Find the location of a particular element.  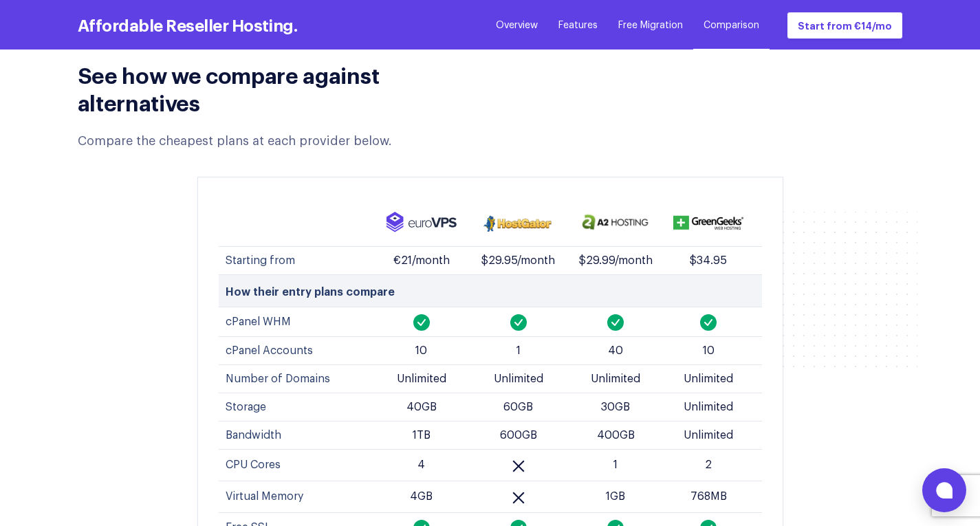

h3: Affordable Reseller Hosting. is located at coordinates (187, 24).